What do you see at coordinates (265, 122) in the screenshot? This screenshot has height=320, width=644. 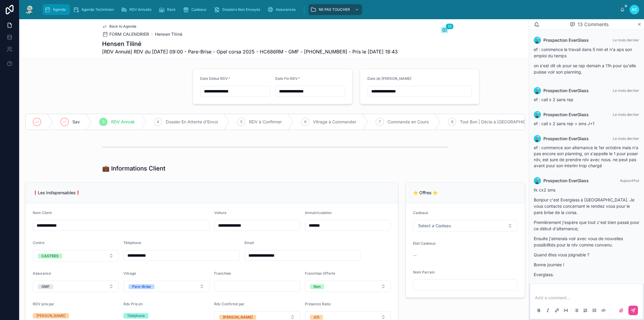 I see `span: RDV à Confirmer` at bounding box center [265, 122].